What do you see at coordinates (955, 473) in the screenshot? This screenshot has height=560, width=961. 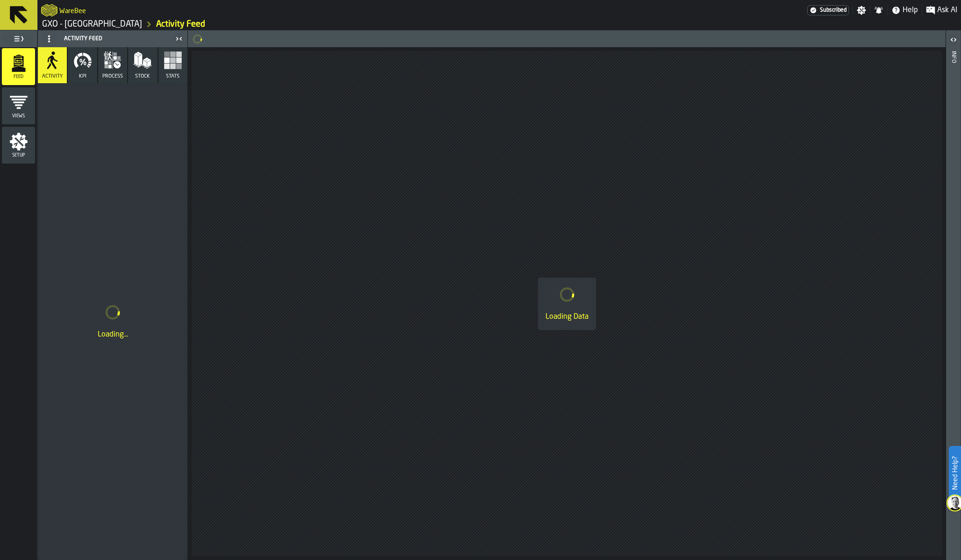 I see `label: Need Help?` at bounding box center [955, 473].